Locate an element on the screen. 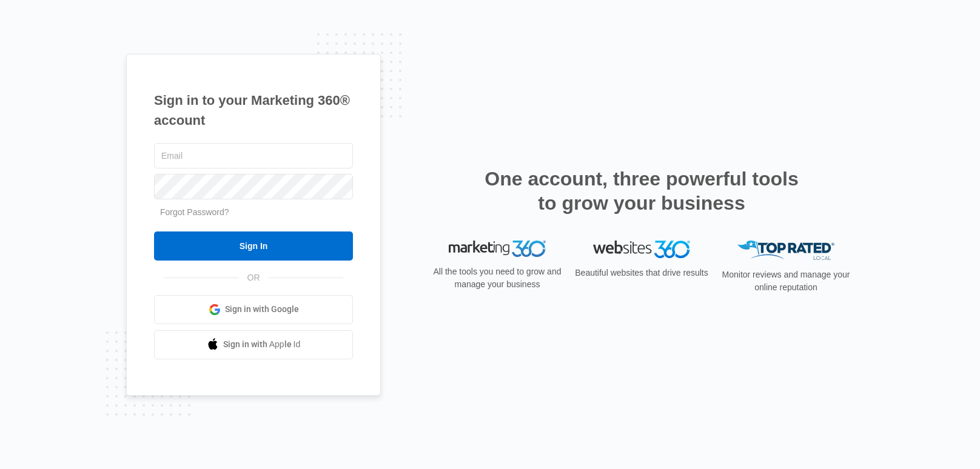 The height and width of the screenshot is (469, 980). span: Sign in with Google is located at coordinates (262, 309).